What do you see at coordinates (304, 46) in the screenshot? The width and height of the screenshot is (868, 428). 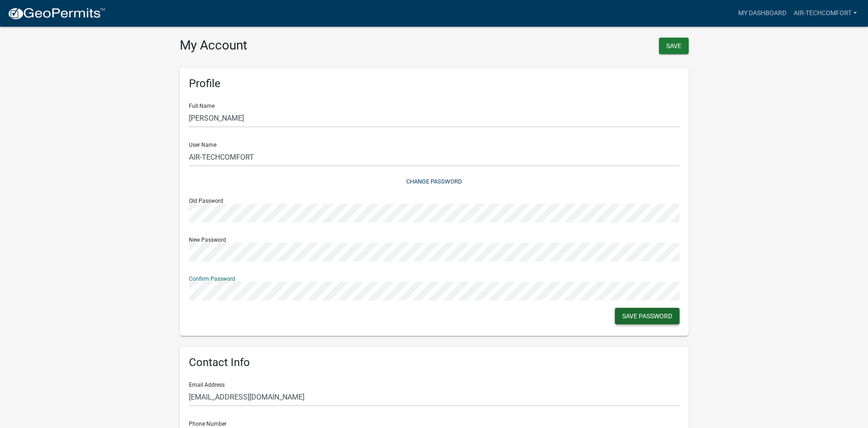 I see `h3: My Account` at bounding box center [304, 46].